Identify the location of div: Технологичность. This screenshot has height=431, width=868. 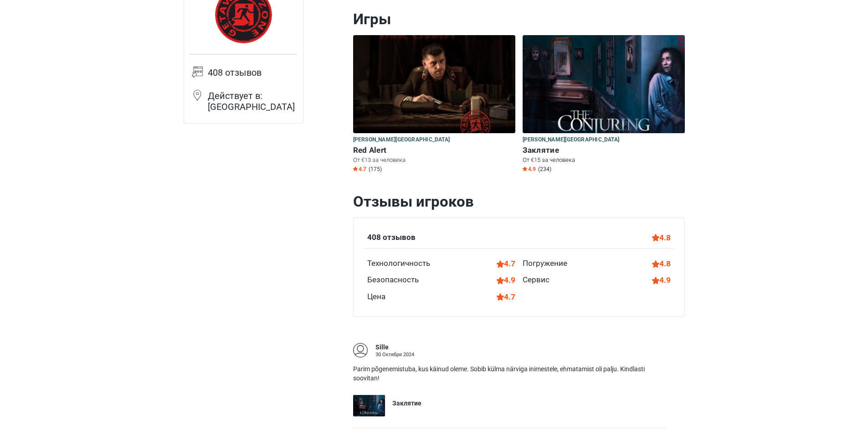
(399, 263).